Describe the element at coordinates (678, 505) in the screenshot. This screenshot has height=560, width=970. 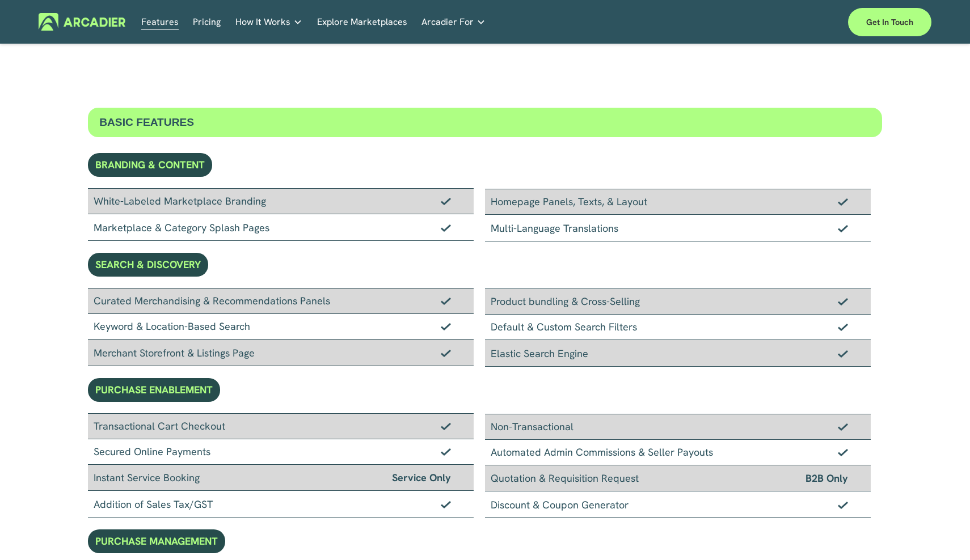
I see `div: Discount & Coupon Generator` at that location.